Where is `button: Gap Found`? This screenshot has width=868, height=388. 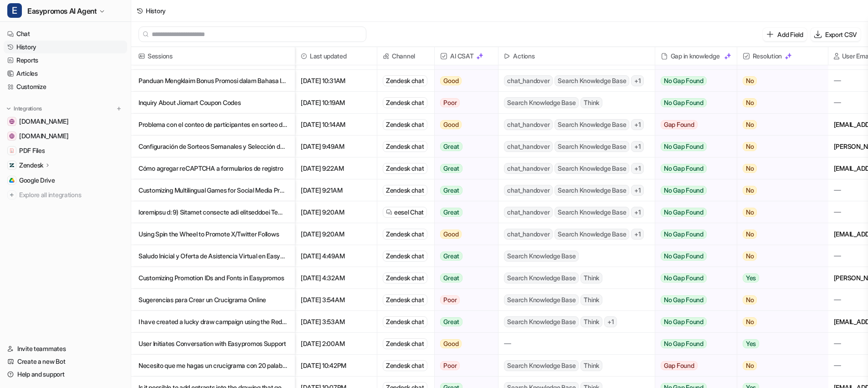 button: Gap Found is located at coordinates (693, 366).